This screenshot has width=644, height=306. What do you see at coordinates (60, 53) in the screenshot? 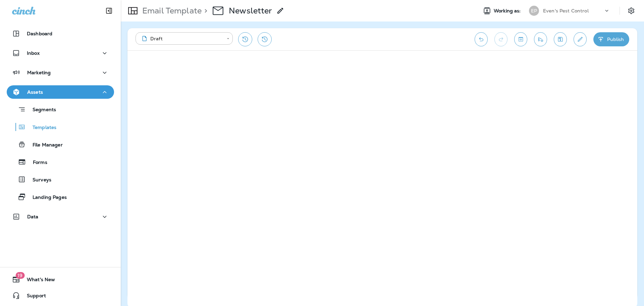
I see `button: Inbox` at bounding box center [60, 53].